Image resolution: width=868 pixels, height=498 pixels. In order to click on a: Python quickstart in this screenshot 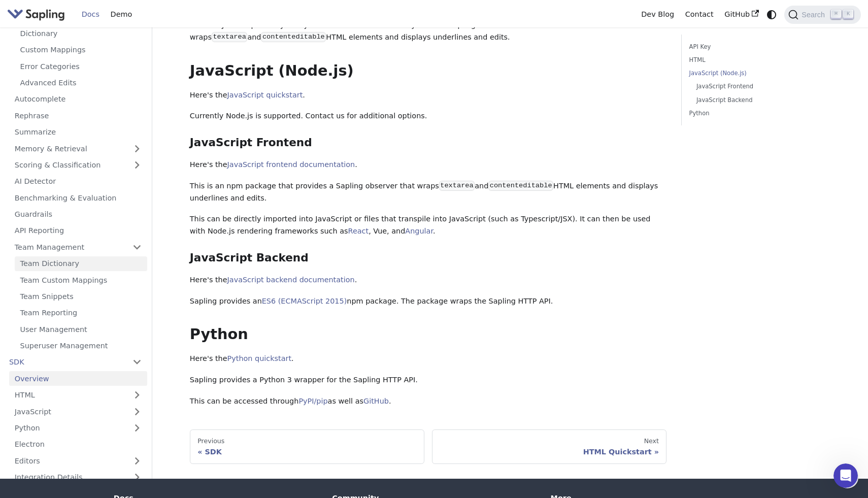, I will do `click(259, 359)`.